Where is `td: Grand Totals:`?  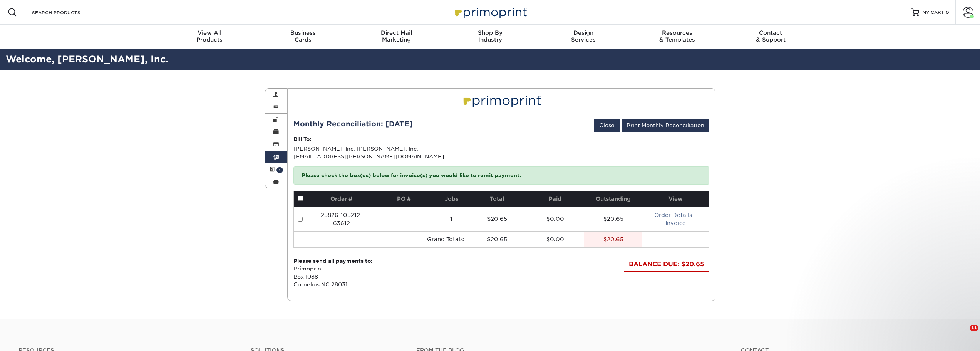
td: Grand Totals: is located at coordinates (389, 239).